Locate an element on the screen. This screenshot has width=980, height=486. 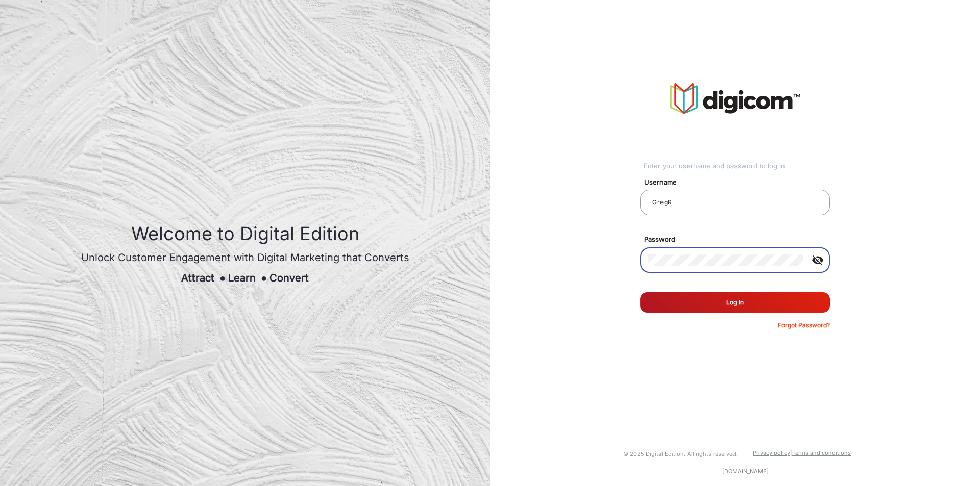
button: Log In is located at coordinates (735, 303).